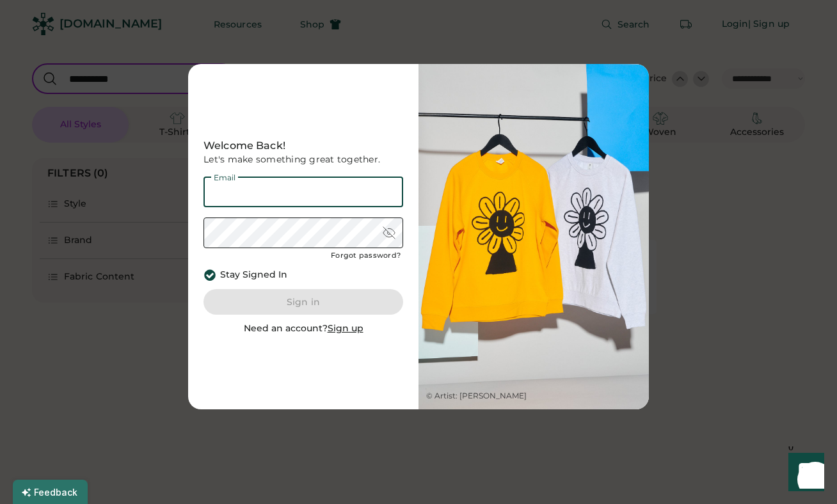 This screenshot has height=504, width=837. What do you see at coordinates (303, 146) in the screenshot?
I see `div: Welcome Back!` at bounding box center [303, 146].